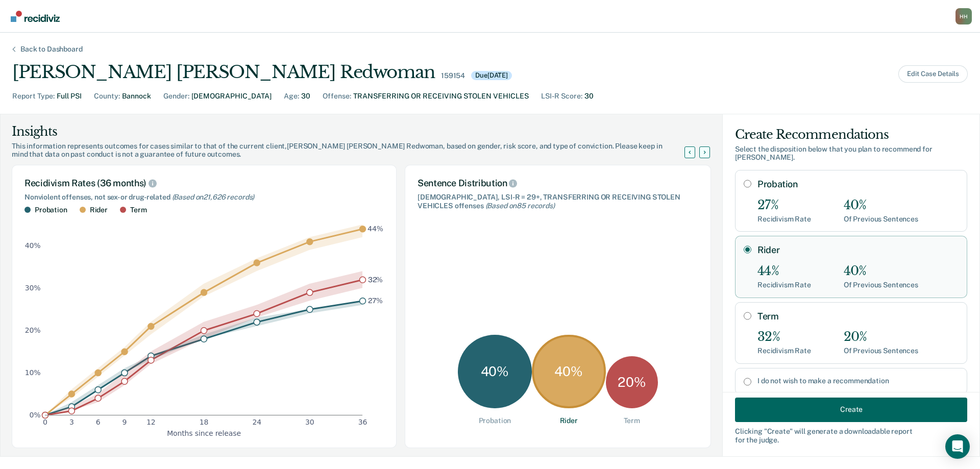 The width and height of the screenshot is (980, 469). I want to click on g: y-axis tick label, so click(32, 330).